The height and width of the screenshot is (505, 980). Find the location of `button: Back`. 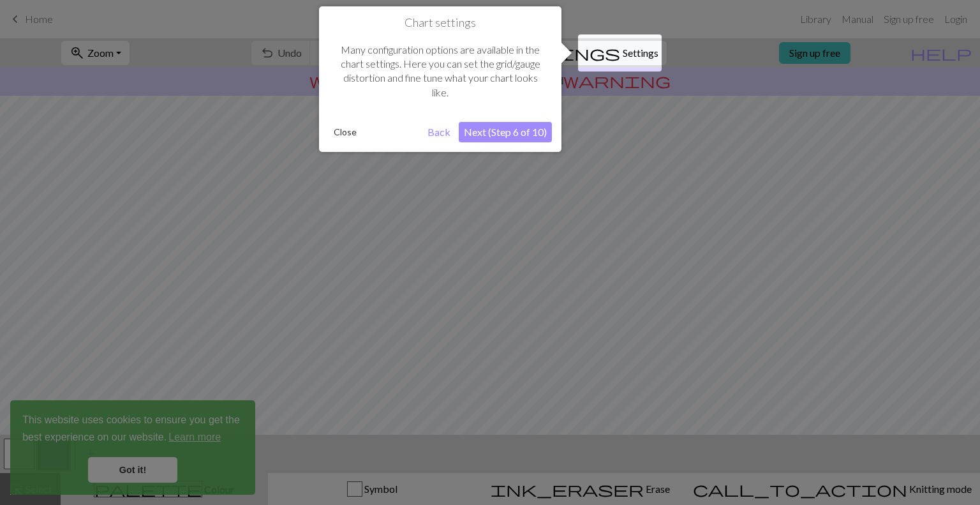

button: Back is located at coordinates (439, 132).